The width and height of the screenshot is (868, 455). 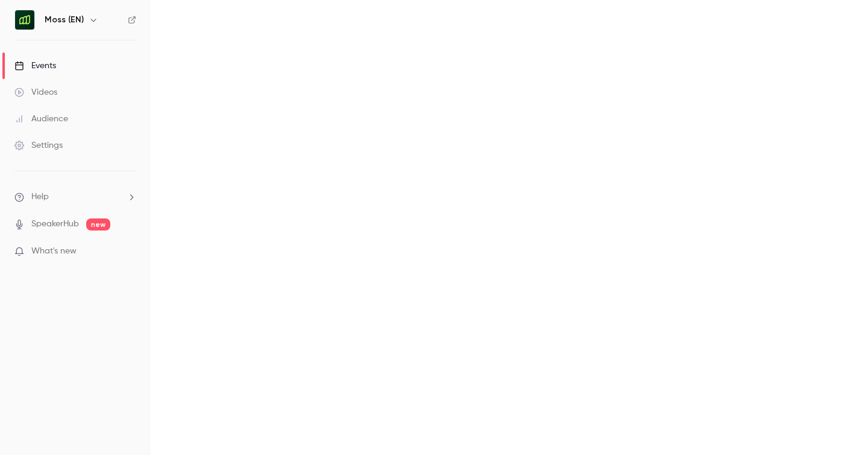 What do you see at coordinates (39, 145) in the screenshot?
I see `div: Settings` at bounding box center [39, 145].